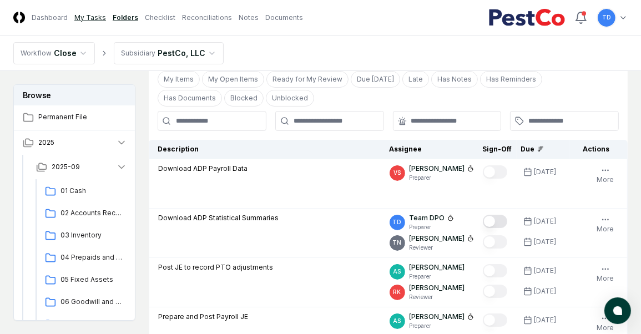 Image resolution: width=641 pixels, height=334 pixels. I want to click on a: Checklist, so click(160, 18).